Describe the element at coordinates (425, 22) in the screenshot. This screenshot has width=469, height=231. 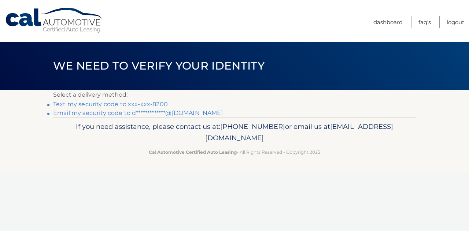
I see `a: FAQ's` at that location.